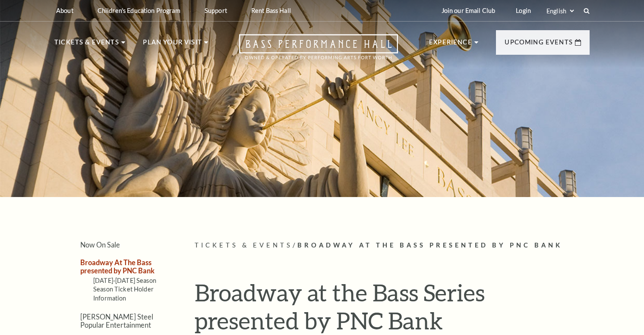  Describe the element at coordinates (65, 10) in the screenshot. I see `p: About` at that location.